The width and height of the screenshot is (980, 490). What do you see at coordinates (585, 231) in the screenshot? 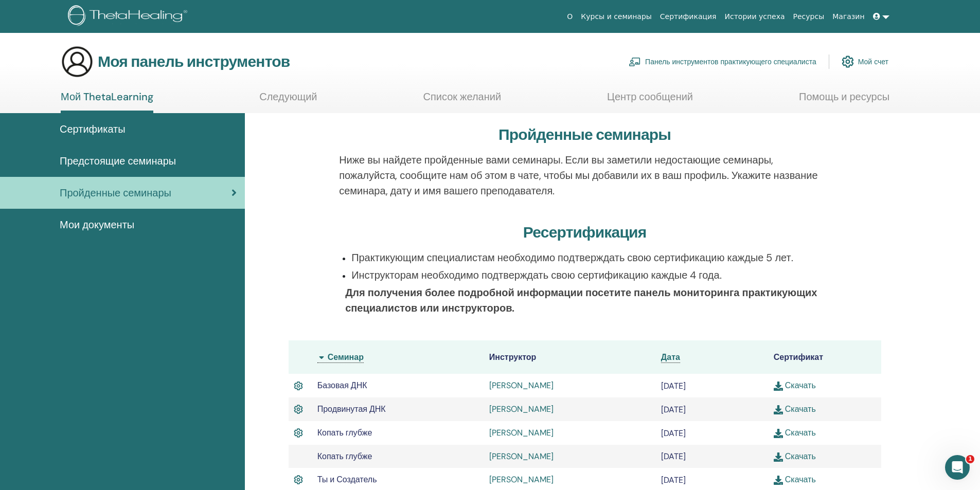
I see `font: Ресертификация` at bounding box center [585, 231].